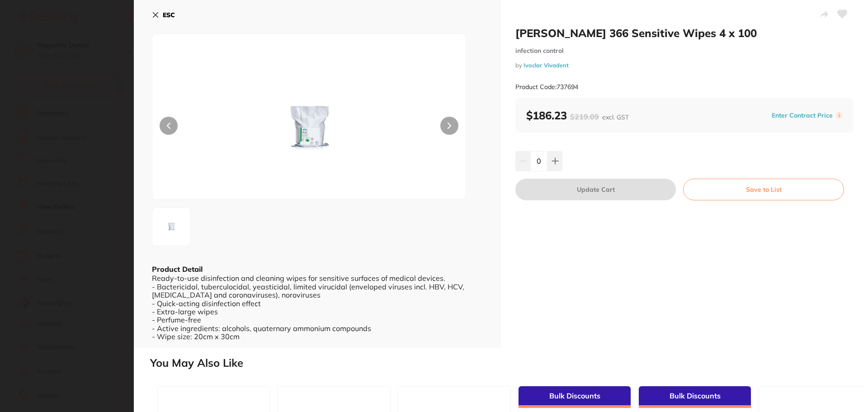  What do you see at coordinates (507, 363) in the screenshot?
I see `h2: You May Also Like` at bounding box center [507, 363].